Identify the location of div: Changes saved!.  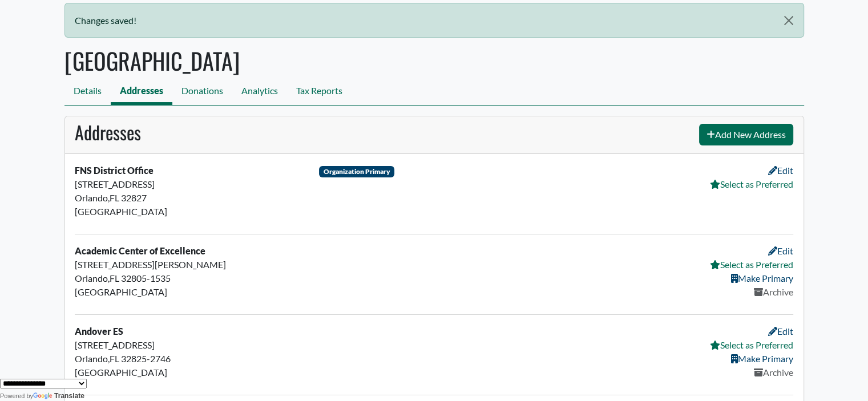
(434, 20).